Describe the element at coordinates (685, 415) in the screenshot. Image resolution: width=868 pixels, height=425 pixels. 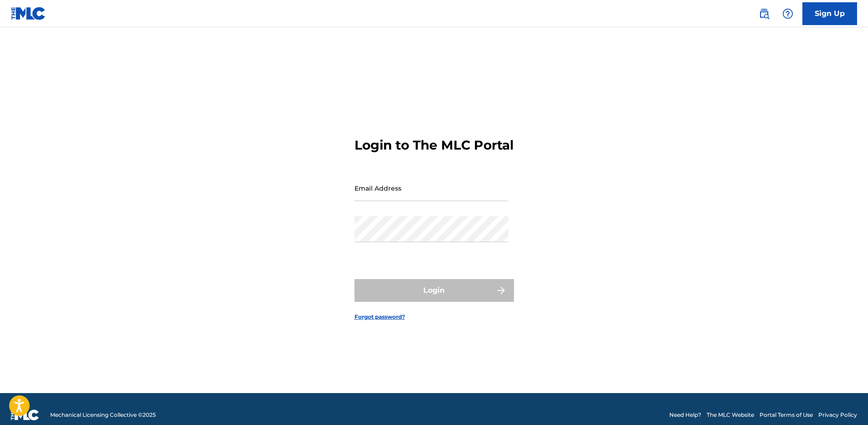
I see `a: Need Help?` at that location.